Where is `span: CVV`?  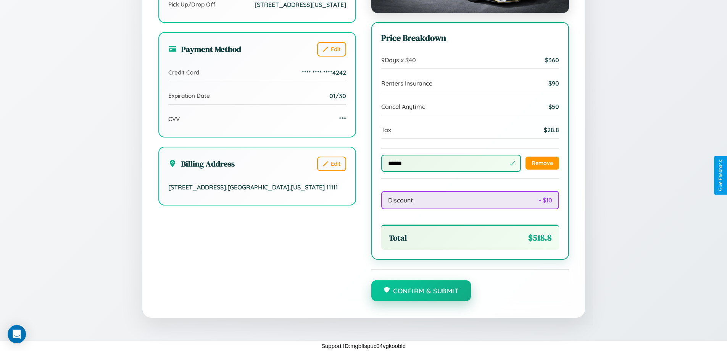
span: CVV is located at coordinates (174, 119).